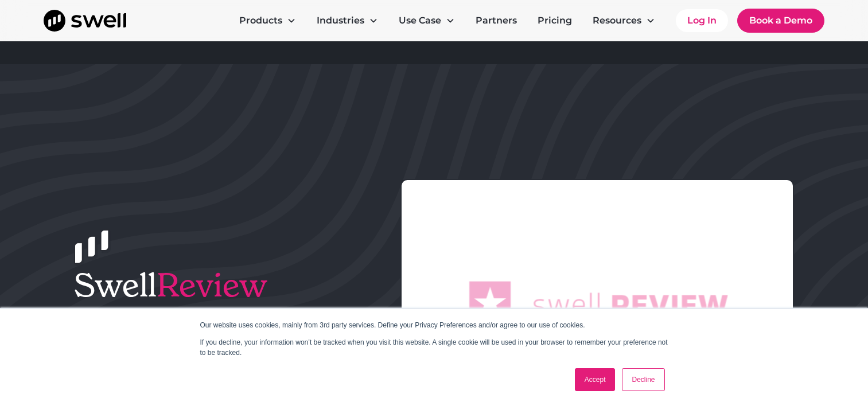 The height and width of the screenshot is (406, 868). I want to click on a: Accept, so click(595, 379).